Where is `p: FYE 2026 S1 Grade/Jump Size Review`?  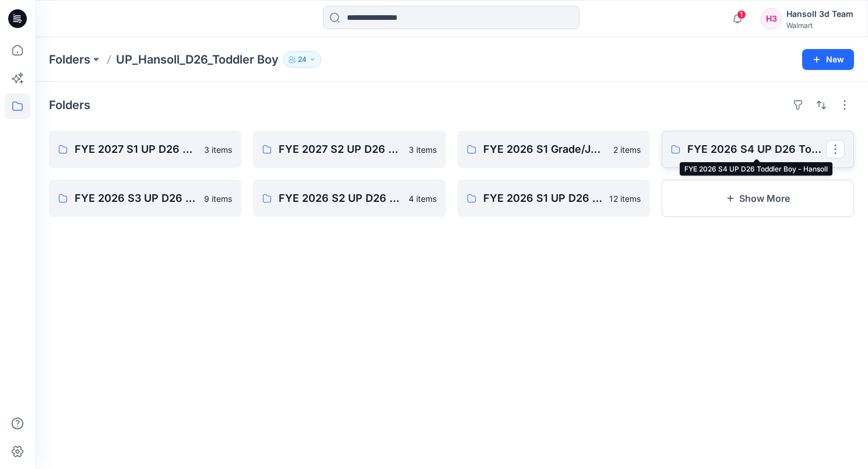
p: FYE 2026 S1 Grade/Jump Size Review is located at coordinates (544, 149).